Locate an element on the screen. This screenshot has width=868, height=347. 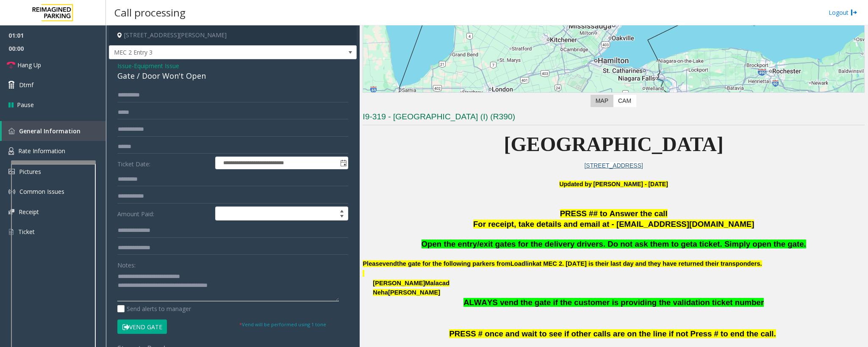
img: logout is located at coordinates (854, 12).